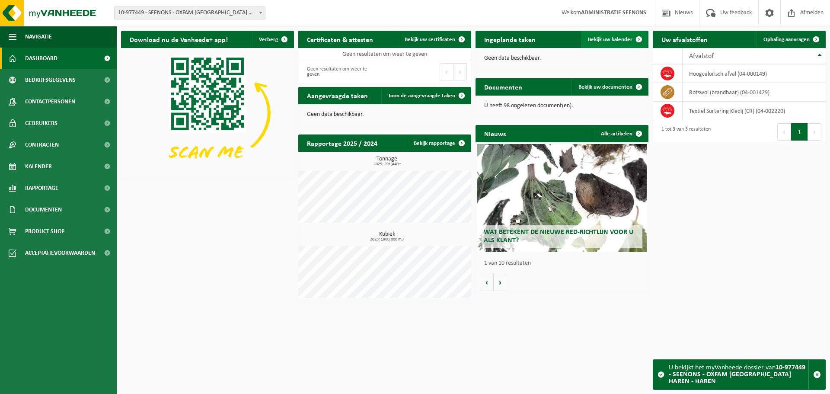  Describe the element at coordinates (387, 164) in the screenshot. I see `span: 2025: 291,440 t` at that location.